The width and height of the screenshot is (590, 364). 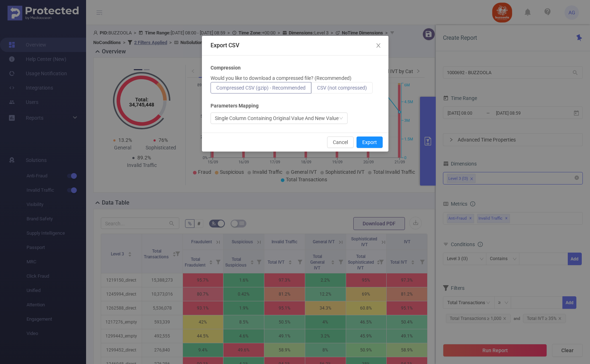 I want to click on b: Compression, so click(x=226, y=68).